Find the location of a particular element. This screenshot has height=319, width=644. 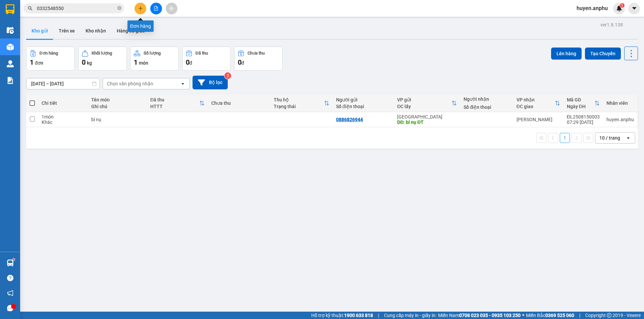

div: Khác is located at coordinates (63, 122).